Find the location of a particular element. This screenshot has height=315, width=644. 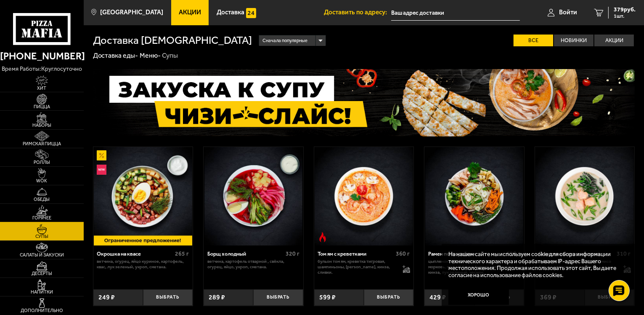

img: Борщ холодный is located at coordinates (254, 196).